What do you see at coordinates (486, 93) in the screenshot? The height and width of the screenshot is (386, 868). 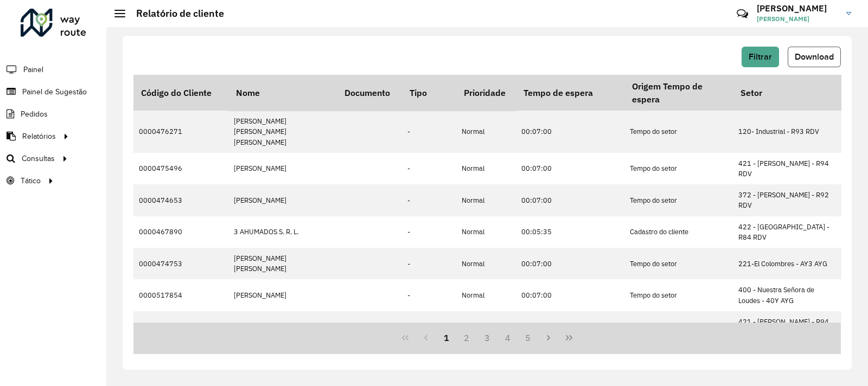 I see `th: Prioridade` at bounding box center [486, 93].